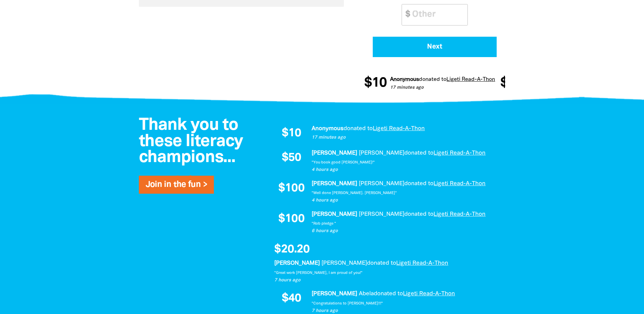 This screenshot has height=314, width=644. What do you see at coordinates (437, 14) in the screenshot?
I see `input: Other` at bounding box center [437, 14].